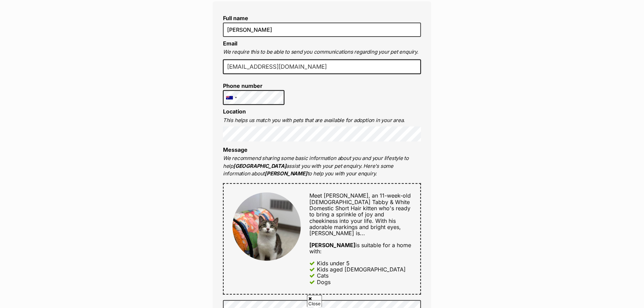 The height and width of the screenshot is (308, 644). I want to click on div: Kids under 5, so click(334, 263).